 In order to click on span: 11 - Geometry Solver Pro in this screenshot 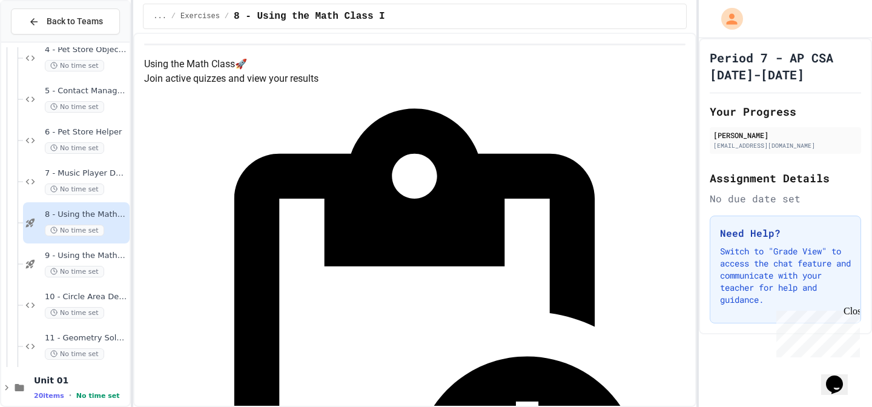, I will do `click(86, 338)`.